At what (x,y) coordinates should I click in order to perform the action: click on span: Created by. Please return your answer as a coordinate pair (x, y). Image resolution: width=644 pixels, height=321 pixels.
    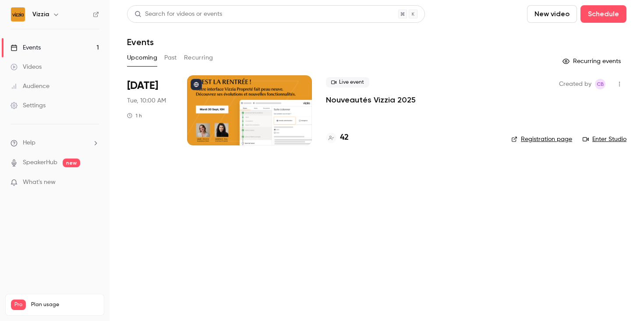
    Looking at the image, I should click on (575, 84).